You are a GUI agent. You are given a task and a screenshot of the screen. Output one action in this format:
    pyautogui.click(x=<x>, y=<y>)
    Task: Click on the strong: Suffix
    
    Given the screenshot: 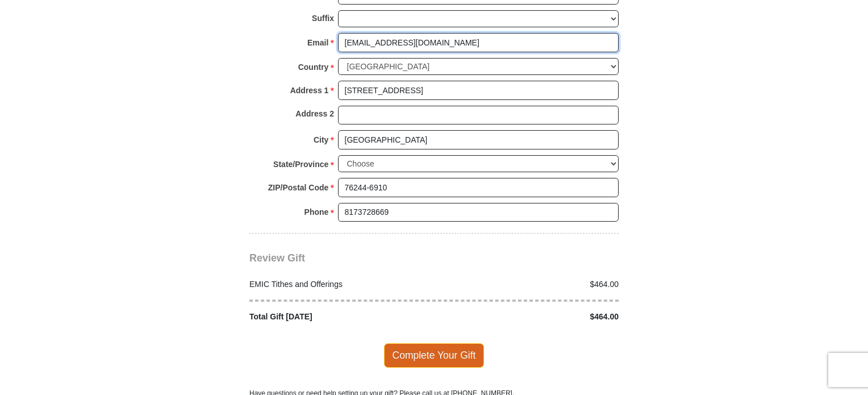 What is the action you would take?
    pyautogui.click(x=322, y=18)
    